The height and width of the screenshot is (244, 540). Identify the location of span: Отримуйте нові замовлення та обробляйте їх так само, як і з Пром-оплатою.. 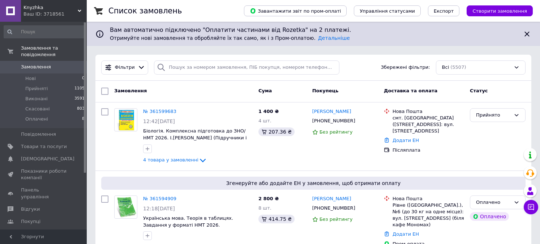
(230, 38).